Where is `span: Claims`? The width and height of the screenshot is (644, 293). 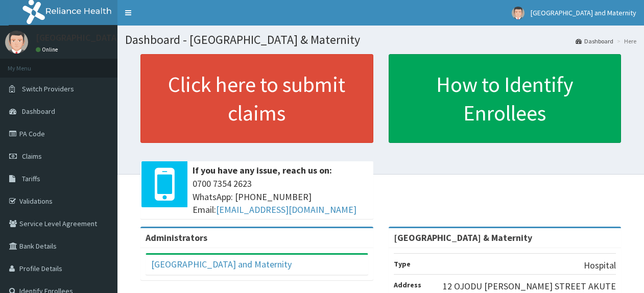 span: Claims is located at coordinates (32, 156).